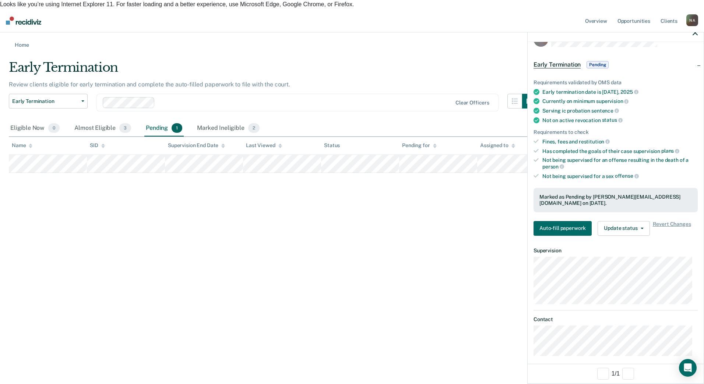 The image size is (704, 384). What do you see at coordinates (620, 176) in the screenshot?
I see `div: Not being supervised for a sex` at bounding box center [620, 176].